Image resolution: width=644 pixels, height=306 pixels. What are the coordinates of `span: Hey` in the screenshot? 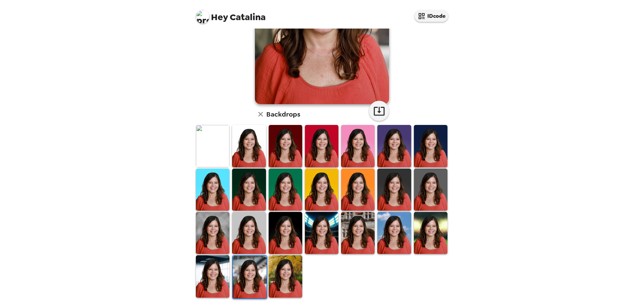 It's located at (219, 17).